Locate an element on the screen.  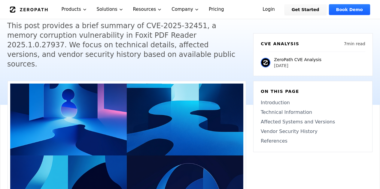
a: Book Demo is located at coordinates (349, 10).